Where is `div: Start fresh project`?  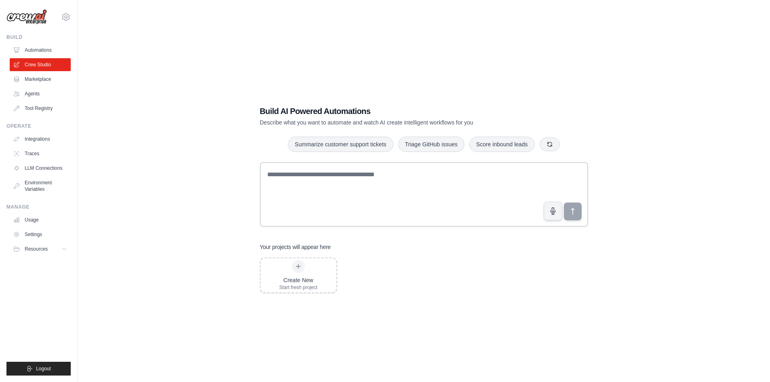 div: Start fresh project is located at coordinates (298, 288).